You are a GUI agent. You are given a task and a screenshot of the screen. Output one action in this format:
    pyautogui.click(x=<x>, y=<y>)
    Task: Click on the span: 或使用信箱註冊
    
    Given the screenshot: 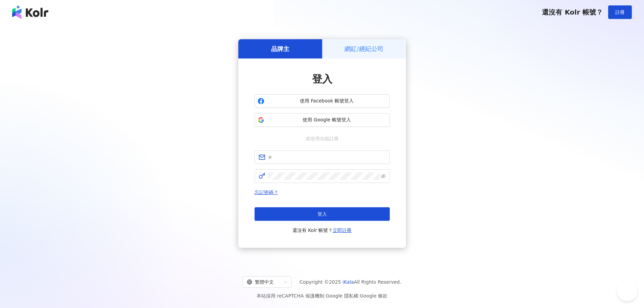 What is the action you would take?
    pyautogui.click(x=322, y=139)
    